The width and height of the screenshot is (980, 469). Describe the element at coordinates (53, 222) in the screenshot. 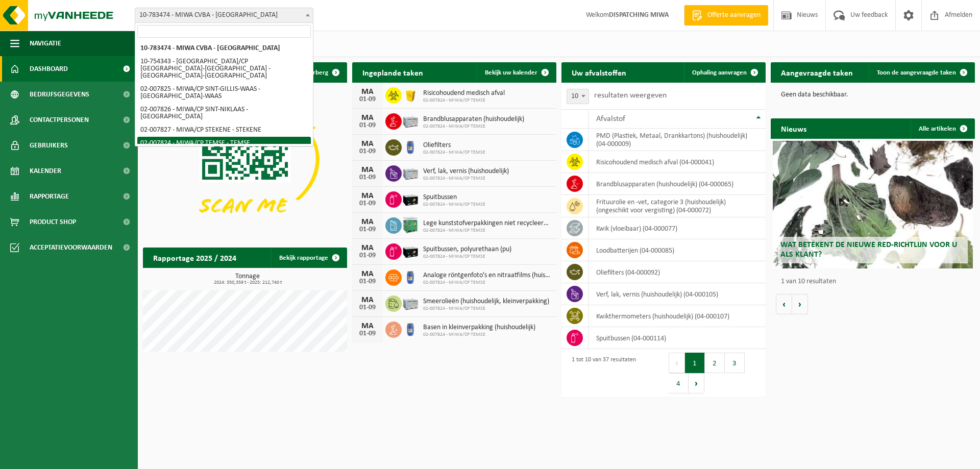

I see `span: Product Shop` at that location.